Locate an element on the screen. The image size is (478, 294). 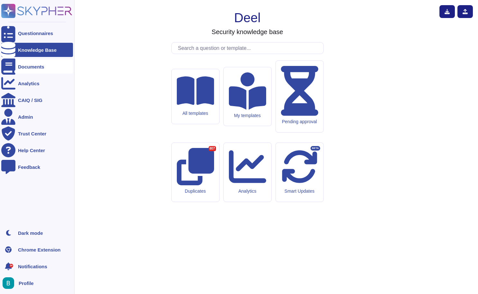
a: Help Center is located at coordinates (37, 150).